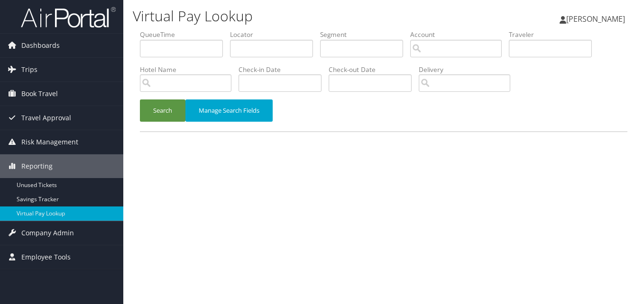 Image resolution: width=644 pixels, height=304 pixels. Describe the element at coordinates (40, 94) in the screenshot. I see `span: Book Travel` at that location.